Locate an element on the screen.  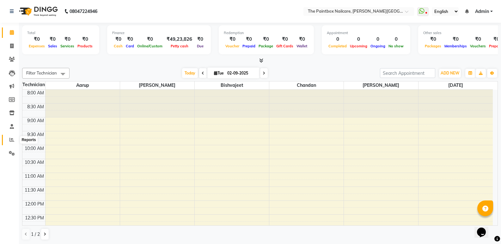
div: 9:30 AM is located at coordinates (35, 135).